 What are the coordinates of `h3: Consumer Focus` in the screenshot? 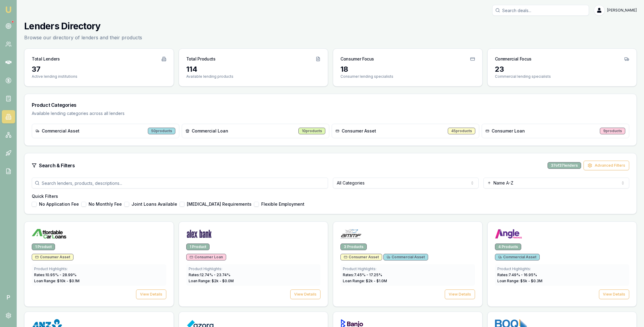 It's located at (357, 59).